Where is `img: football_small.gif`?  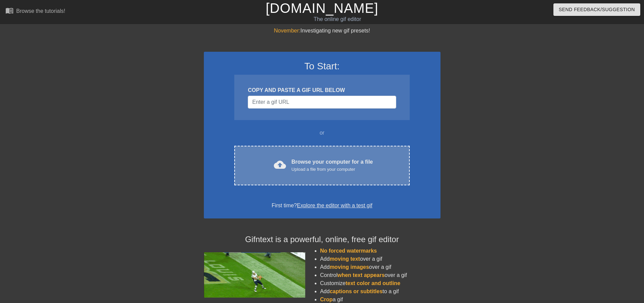 img: football_small.gif is located at coordinates (254, 275).